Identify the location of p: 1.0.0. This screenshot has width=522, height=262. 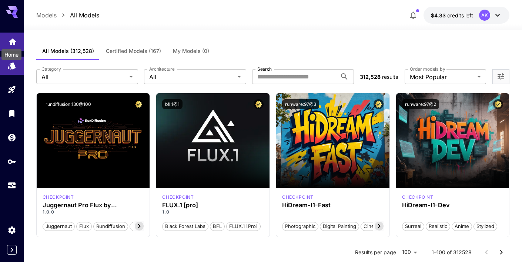
(93, 212).